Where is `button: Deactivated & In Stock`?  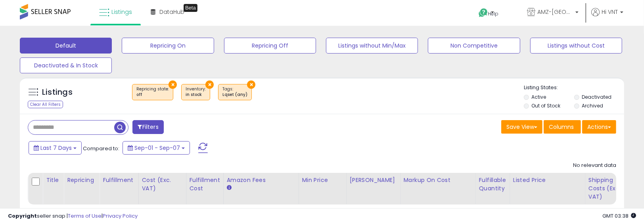 button: Deactivated & In Stock is located at coordinates (66, 65).